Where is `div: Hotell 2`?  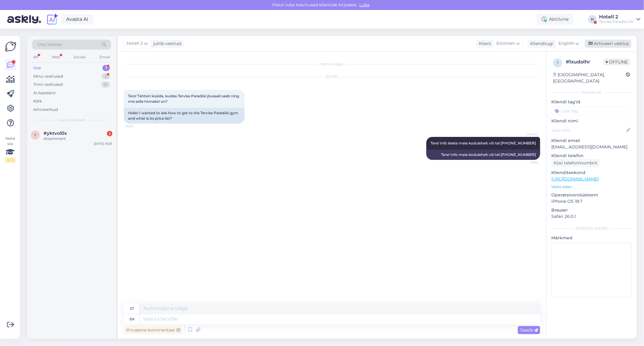
div: Hotell 2 is located at coordinates (616, 17).